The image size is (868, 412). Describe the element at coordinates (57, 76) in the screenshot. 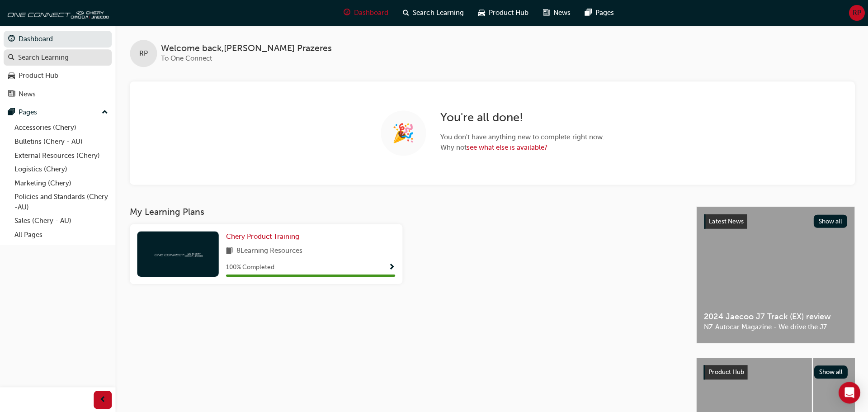

I see `a: Product Hub` at that location.